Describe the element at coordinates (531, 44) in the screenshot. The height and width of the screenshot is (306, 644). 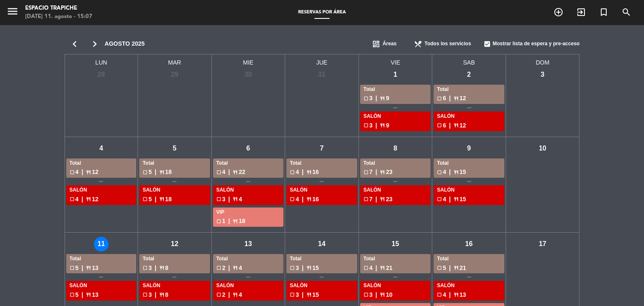
I see `div: Mostrar lista de espera y pre-acceso` at that location.